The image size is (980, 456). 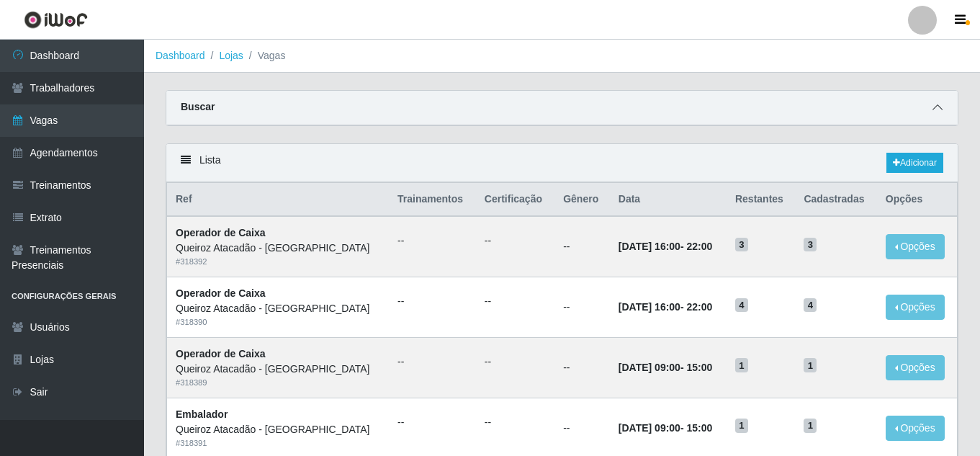 What do you see at coordinates (432, 200) in the screenshot?
I see `th: Trainamentos` at bounding box center [432, 200].